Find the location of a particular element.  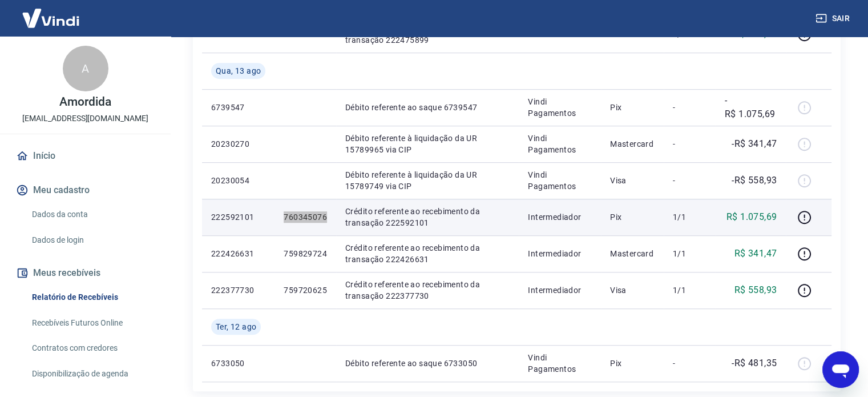

p: 20230054 is located at coordinates (238, 180).